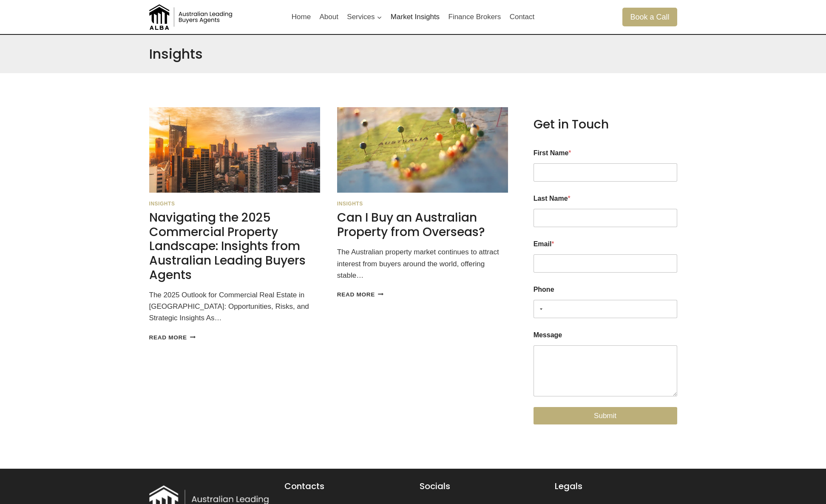  I want to click on a: Book a Call, so click(650, 16).